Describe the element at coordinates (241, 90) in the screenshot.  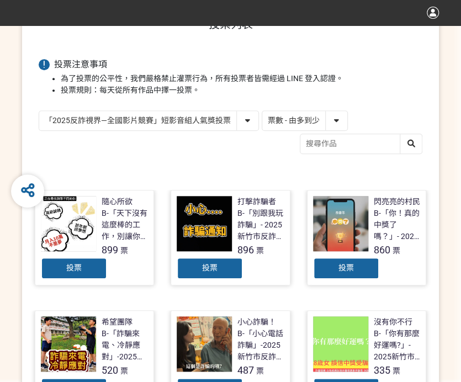
I see `li: 投票規則：每天從所有作品中擇一投票。` at that location.